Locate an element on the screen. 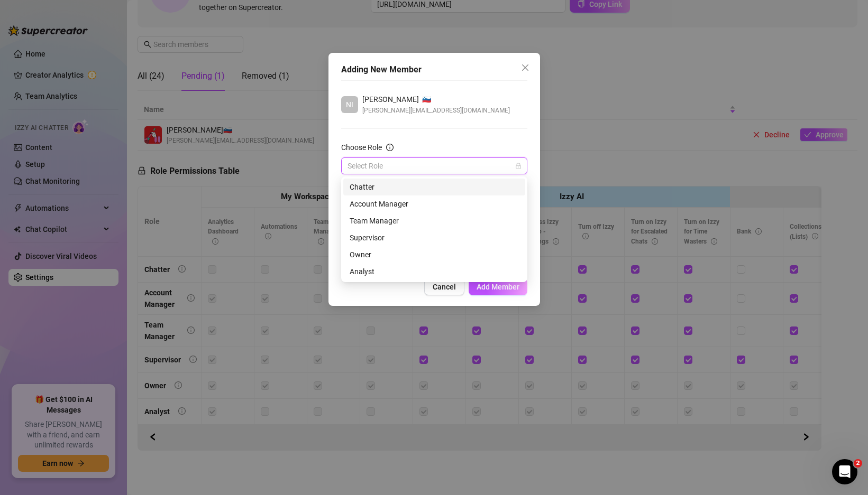 This screenshot has width=868, height=495. div: Choose Role is located at coordinates (361, 147).